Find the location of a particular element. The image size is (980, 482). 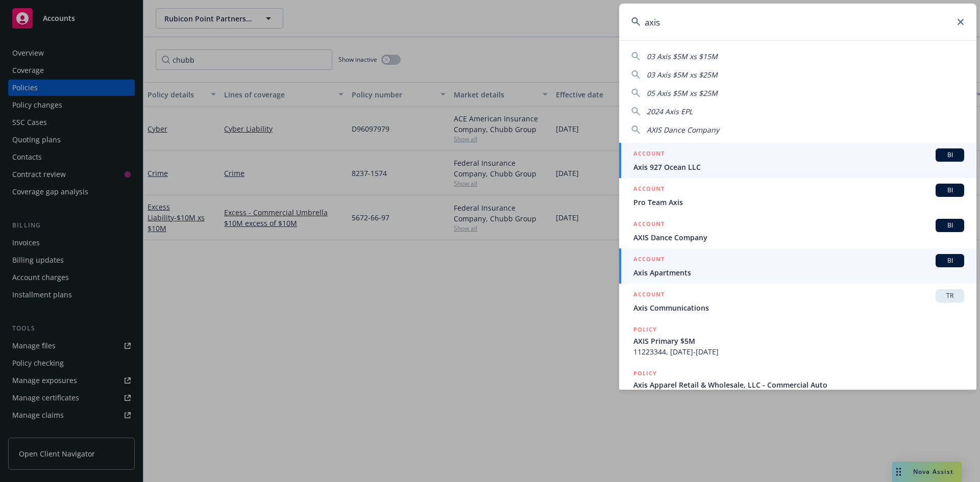

span: Pro Team Axis is located at coordinates (799, 202).